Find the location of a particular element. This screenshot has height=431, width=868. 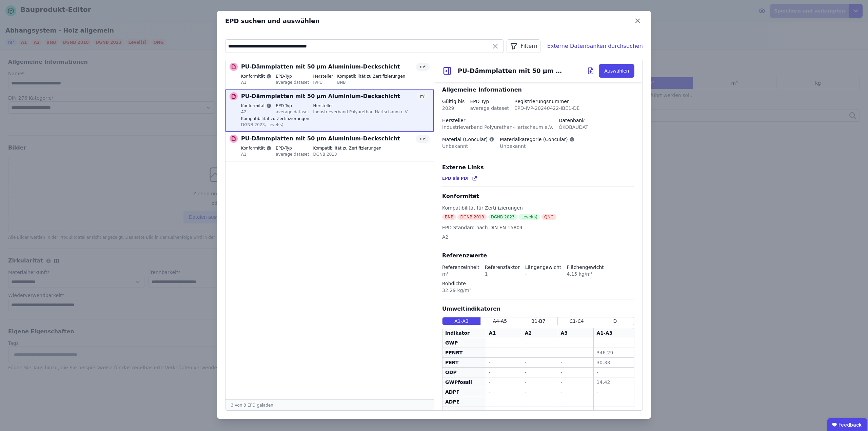

div: 346.29 is located at coordinates (613, 353).